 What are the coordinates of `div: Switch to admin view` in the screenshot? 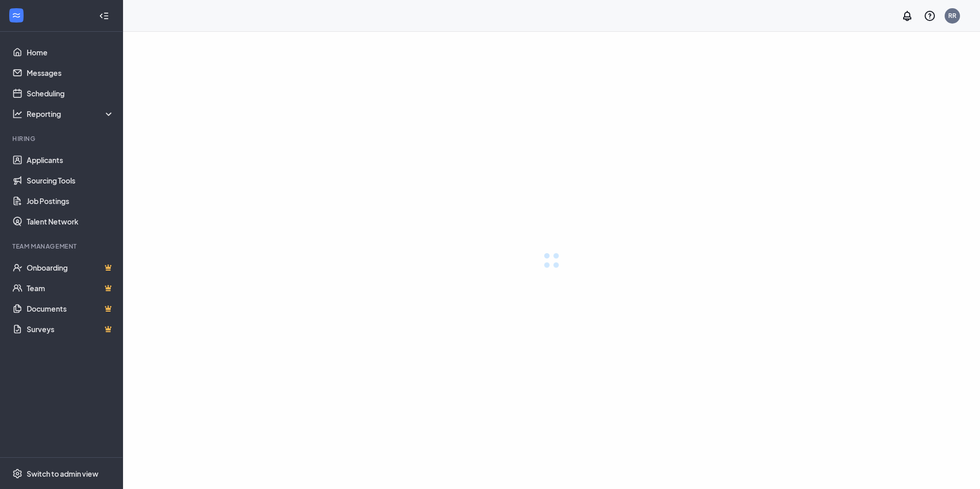 It's located at (63, 474).